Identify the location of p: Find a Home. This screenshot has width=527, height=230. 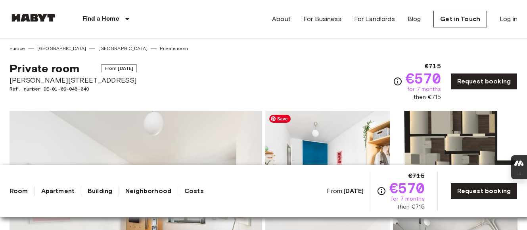
(101, 19).